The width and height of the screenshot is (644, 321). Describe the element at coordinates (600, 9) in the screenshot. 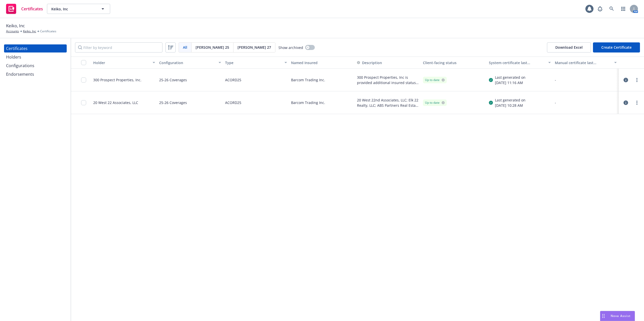

I see `a: Report a Bug` at that location.